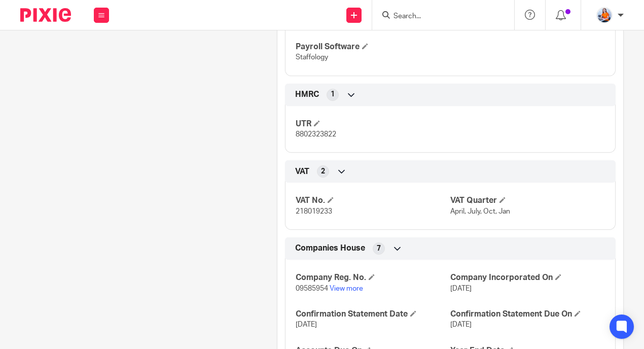 Image resolution: width=644 pixels, height=349 pixels. What do you see at coordinates (527, 314) in the screenshot?
I see `h4: Confirmation Statement Due On` at bounding box center [527, 314].